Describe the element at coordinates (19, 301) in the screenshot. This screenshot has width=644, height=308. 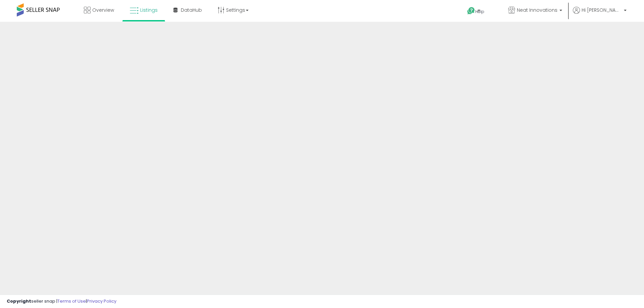
I see `strong: Copyright` at that location.